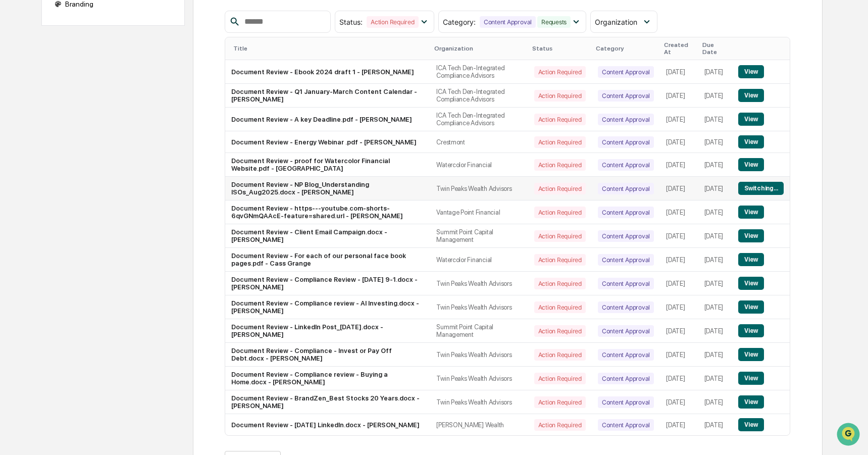 Image resolution: width=868 pixels, height=455 pixels. What do you see at coordinates (479, 212) in the screenshot?
I see `td: Vantage Point Financial` at bounding box center [479, 212].